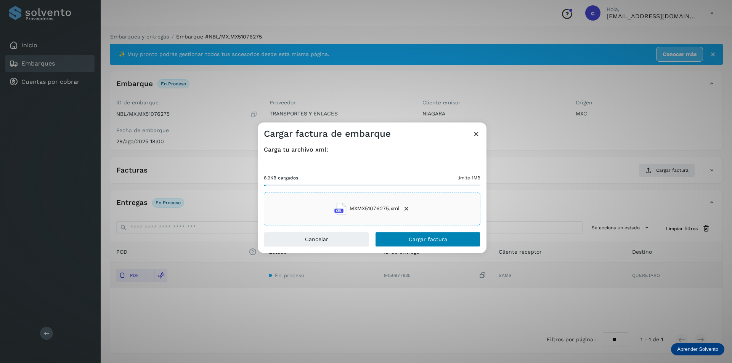  I want to click on span: Cargar factura, so click(428, 239).